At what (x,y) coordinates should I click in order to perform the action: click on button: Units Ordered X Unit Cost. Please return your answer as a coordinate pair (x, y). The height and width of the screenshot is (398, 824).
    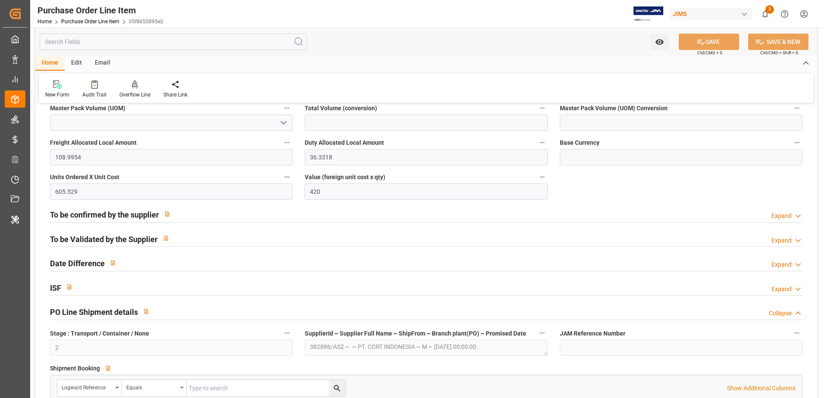
    Looking at the image, I should click on (287, 177).